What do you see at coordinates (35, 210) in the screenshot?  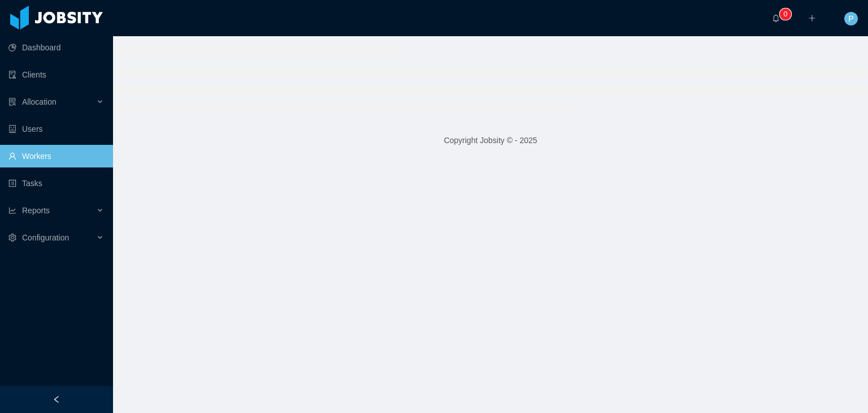 I see `span: Reports` at bounding box center [35, 210].